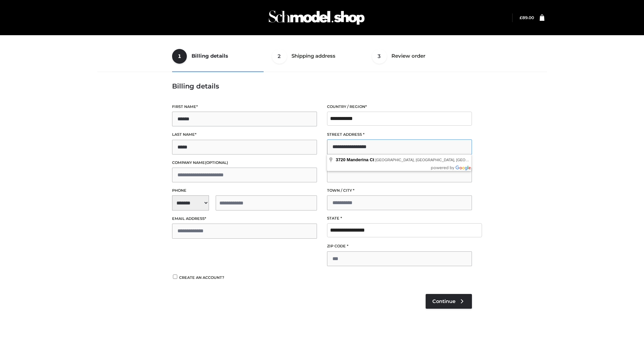 Image resolution: width=644 pixels, height=362 pixels. What do you see at coordinates (317, 17) in the screenshot?
I see `a: Schmodel Admin 964` at bounding box center [317, 17].